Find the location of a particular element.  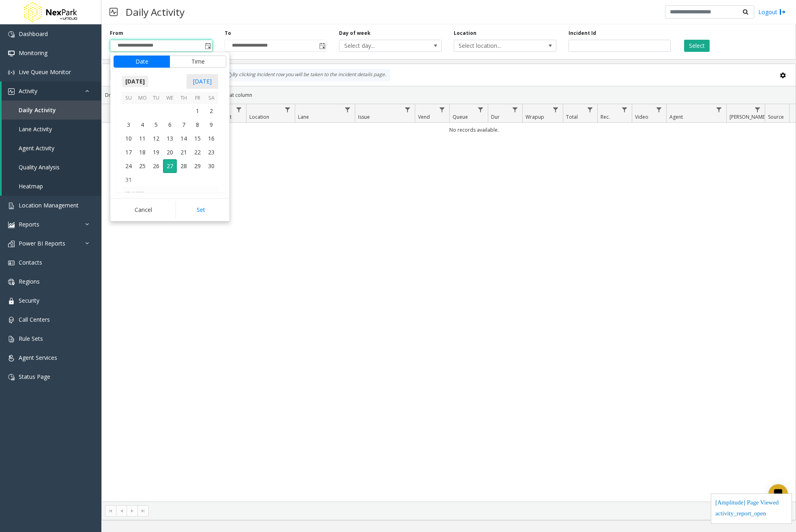

span: 1 is located at coordinates (198, 111).